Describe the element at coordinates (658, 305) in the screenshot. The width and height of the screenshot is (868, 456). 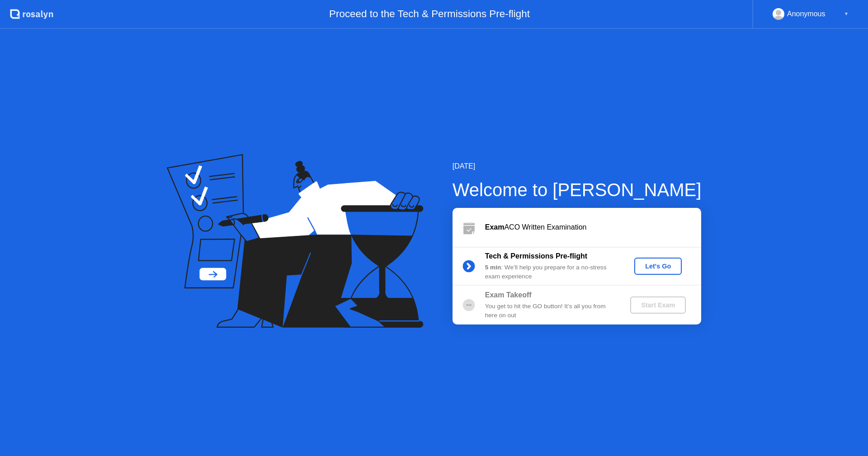
I see `div: Start Exam` at that location.